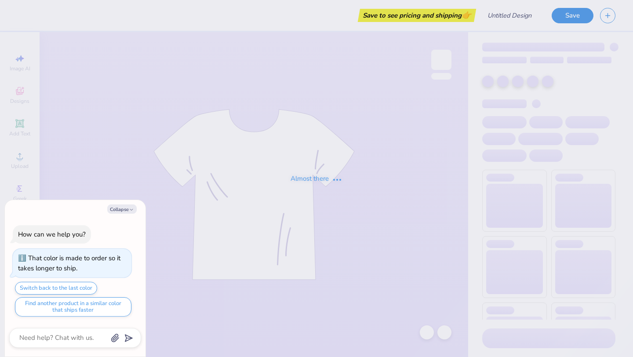 The width and height of the screenshot is (633, 357). What do you see at coordinates (316, 178) in the screenshot?
I see `div: Almost there` at bounding box center [316, 178].